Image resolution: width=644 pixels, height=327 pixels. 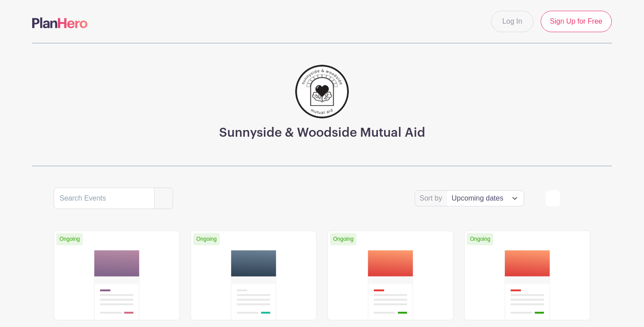 What do you see at coordinates (568, 198) in the screenshot?
I see `div: order and view` at bounding box center [568, 198].